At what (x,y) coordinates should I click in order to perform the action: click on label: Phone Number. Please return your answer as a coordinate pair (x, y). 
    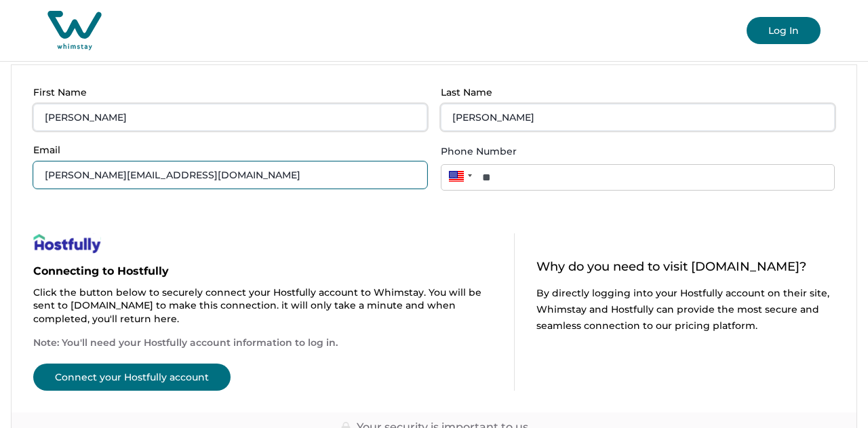
    Looking at the image, I should click on (634, 151).